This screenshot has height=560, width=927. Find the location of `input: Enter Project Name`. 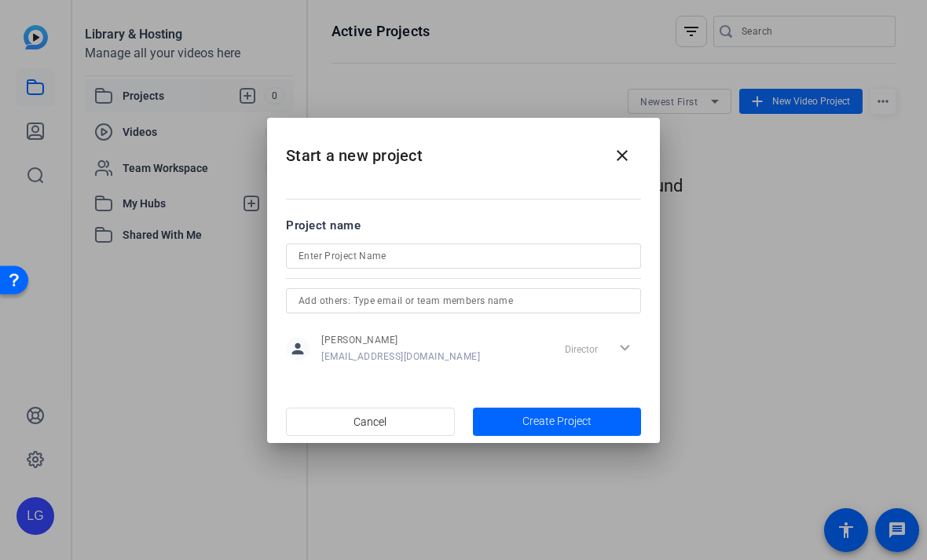

input: Enter Project Name is located at coordinates (464, 256).